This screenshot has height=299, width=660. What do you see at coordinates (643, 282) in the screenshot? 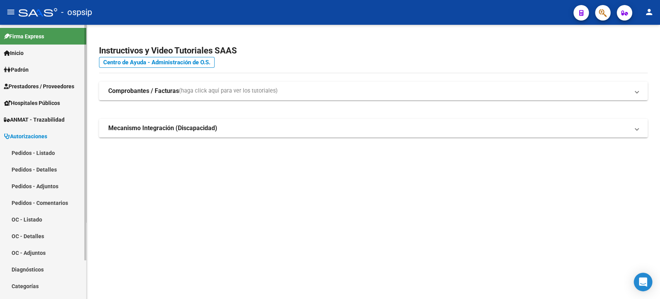
I see `div: Open Intercom Messenger` at bounding box center [643, 282].